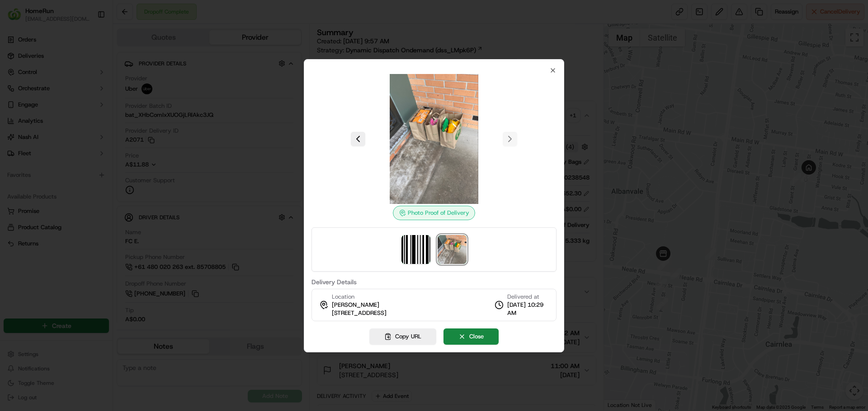 The width and height of the screenshot is (868, 411). I want to click on span: Location, so click(343, 297).